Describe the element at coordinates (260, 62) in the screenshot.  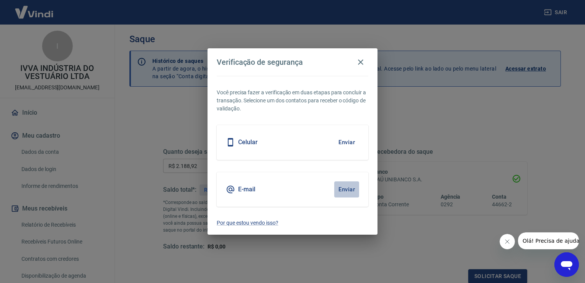
I see `h4: Verificação de segurança` at that location.